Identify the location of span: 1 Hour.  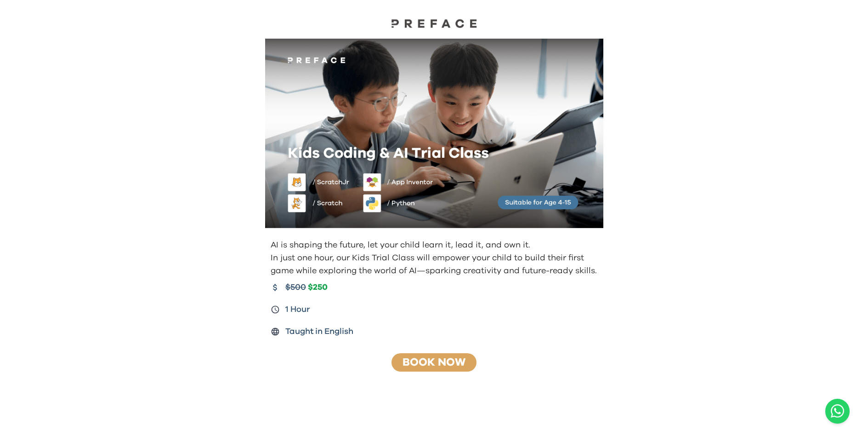
(297, 309).